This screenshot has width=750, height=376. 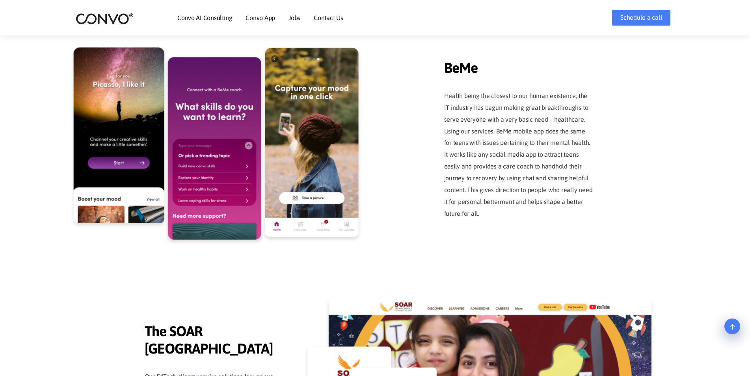 What do you see at coordinates (204, 18) in the screenshot?
I see `a: Convo AI Consulting` at bounding box center [204, 18].